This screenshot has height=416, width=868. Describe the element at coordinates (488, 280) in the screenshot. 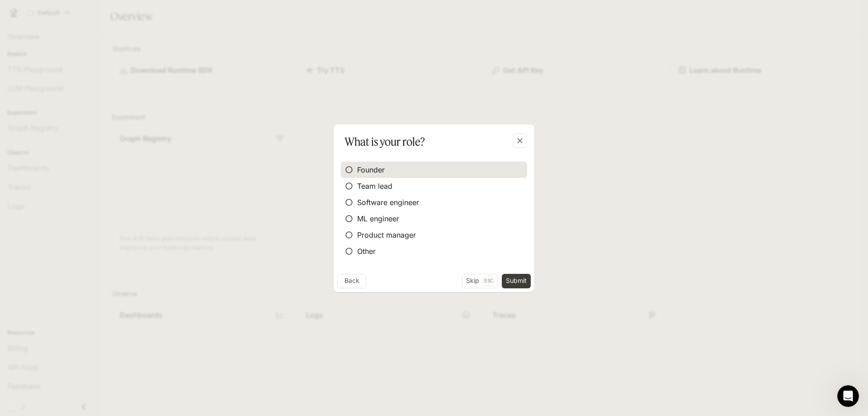

I see `p: Esc` at that location.